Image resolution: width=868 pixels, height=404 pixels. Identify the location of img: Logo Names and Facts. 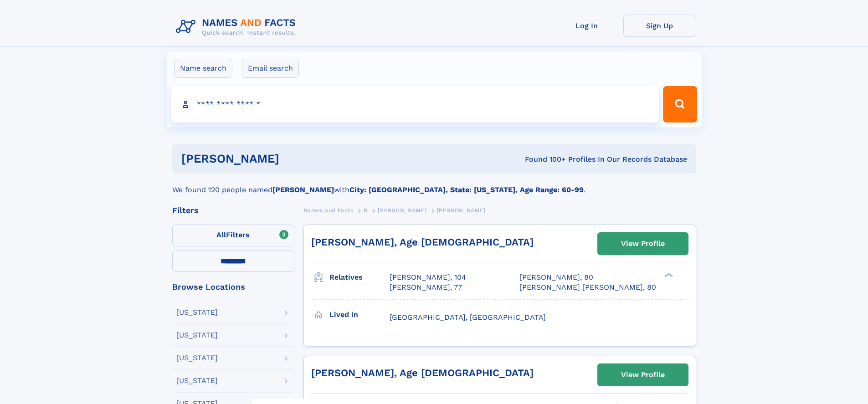
(238, 27).